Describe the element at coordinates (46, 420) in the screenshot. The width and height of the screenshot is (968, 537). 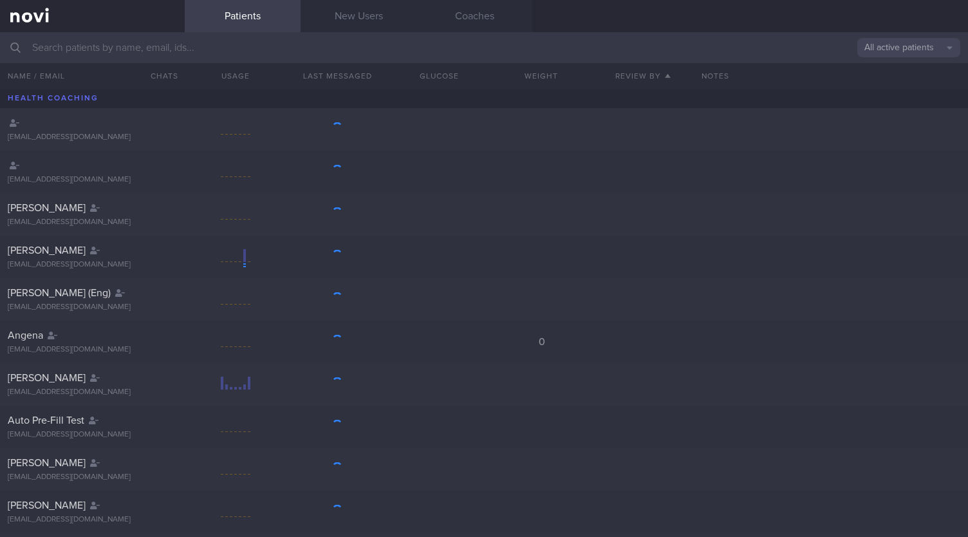
I see `span: Auto Pre-Fill Test` at that location.